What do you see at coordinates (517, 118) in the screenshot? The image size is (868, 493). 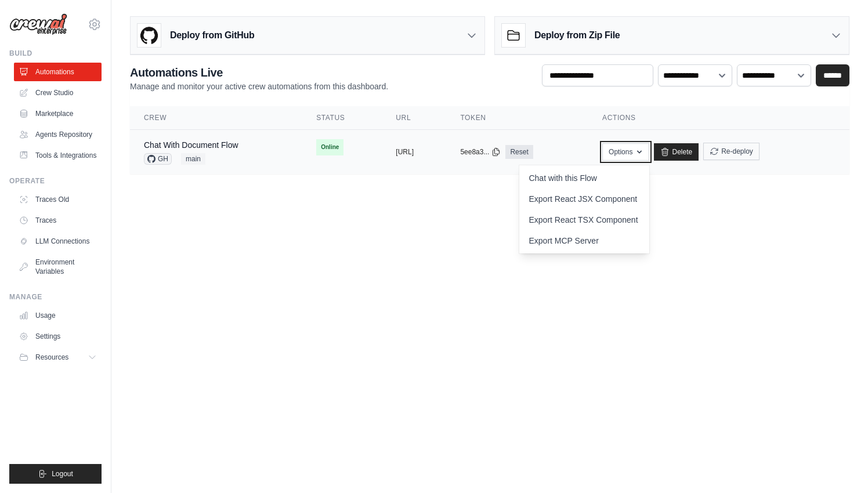 I see `th: Token` at bounding box center [517, 118].